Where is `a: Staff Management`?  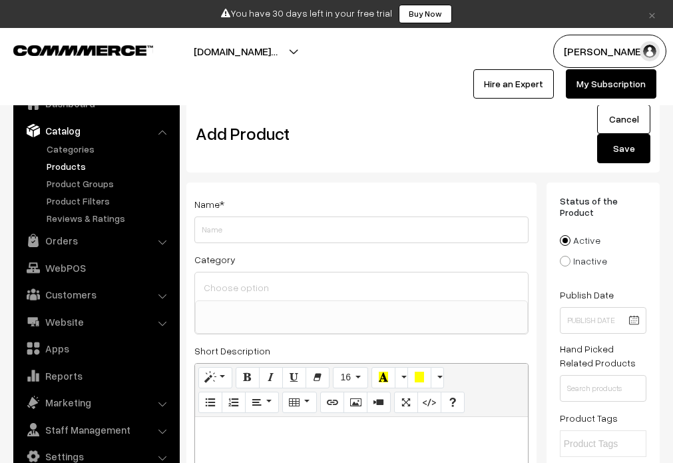 a: Staff Management is located at coordinates (96, 430).